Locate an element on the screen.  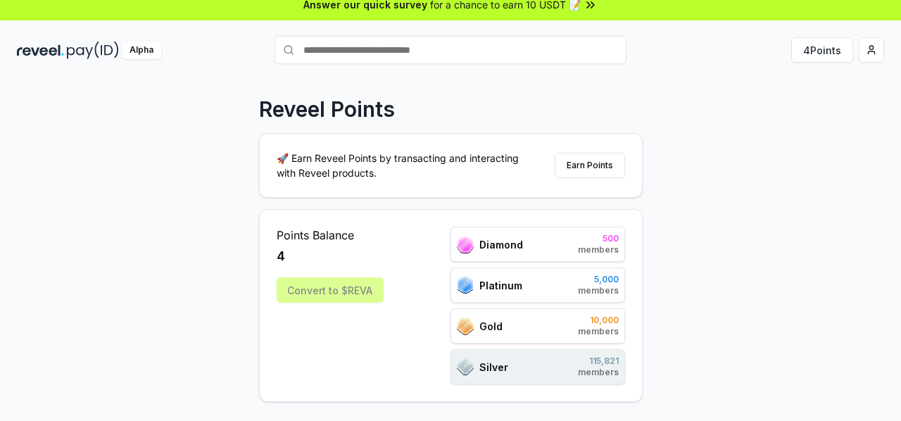
span: Platinum is located at coordinates (501, 285).